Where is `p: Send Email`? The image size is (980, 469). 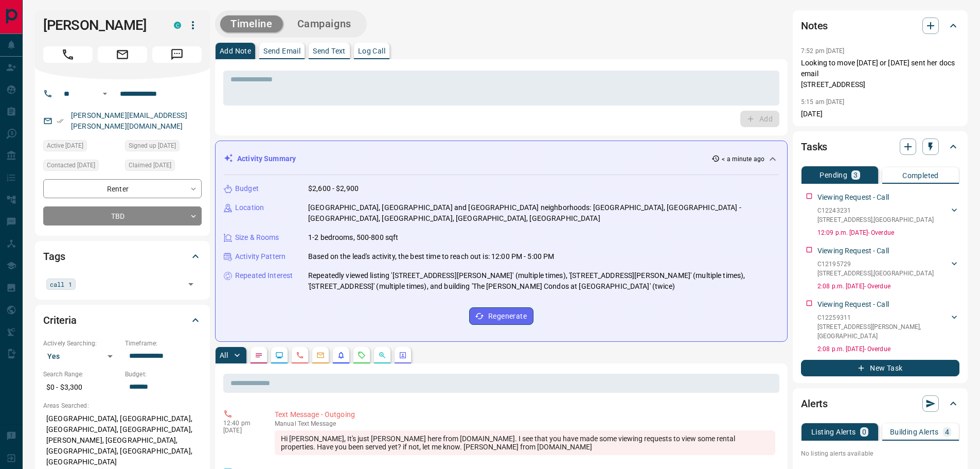 p: Send Email is located at coordinates (282, 51).